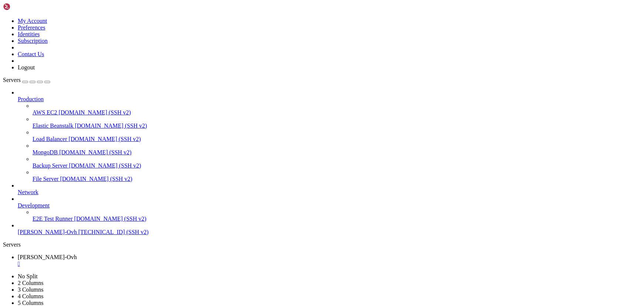 The height and width of the screenshot is (306, 644). Describe the element at coordinates (29, 34) in the screenshot. I see `a: Identities` at that location.